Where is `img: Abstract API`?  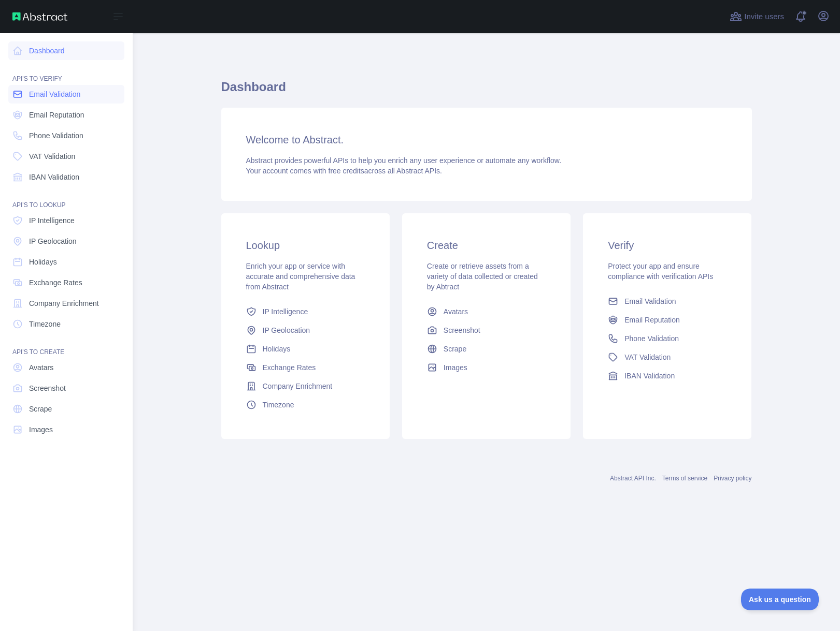
img: Abstract API is located at coordinates (40, 17).